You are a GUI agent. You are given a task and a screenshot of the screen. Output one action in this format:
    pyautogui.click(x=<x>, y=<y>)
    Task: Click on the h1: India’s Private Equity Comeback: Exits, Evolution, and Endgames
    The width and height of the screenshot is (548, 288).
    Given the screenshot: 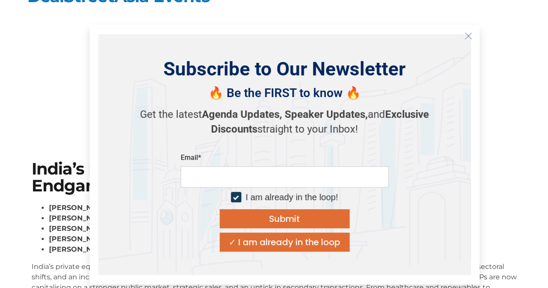 What is the action you would take?
    pyautogui.click(x=274, y=177)
    